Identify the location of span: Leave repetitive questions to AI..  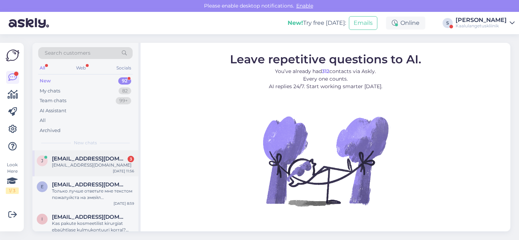
(325, 59).